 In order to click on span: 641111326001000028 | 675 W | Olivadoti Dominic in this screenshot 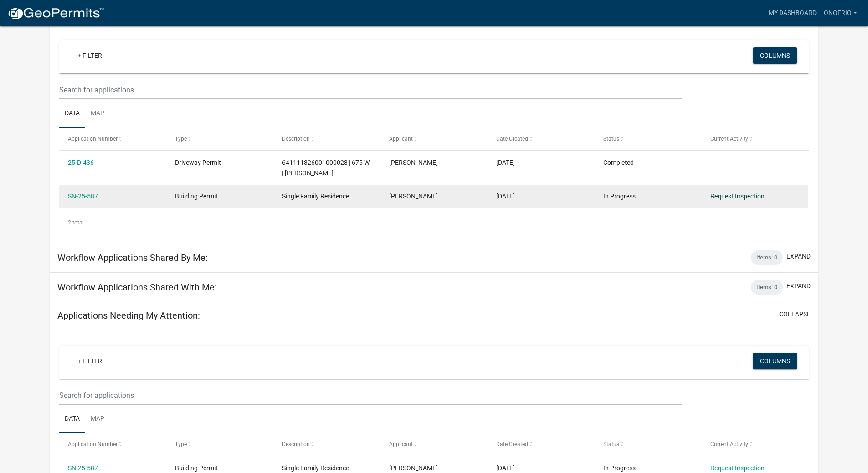, I will do `click(326, 168)`.